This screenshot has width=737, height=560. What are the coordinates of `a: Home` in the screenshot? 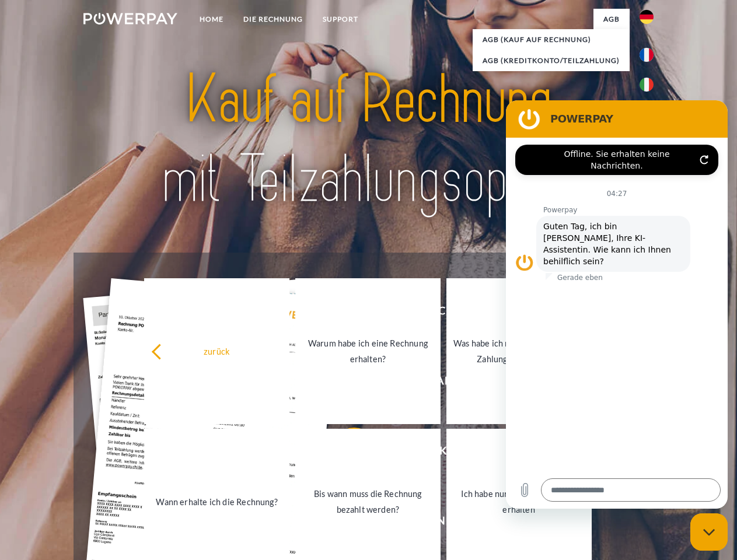 It's located at (211, 19).